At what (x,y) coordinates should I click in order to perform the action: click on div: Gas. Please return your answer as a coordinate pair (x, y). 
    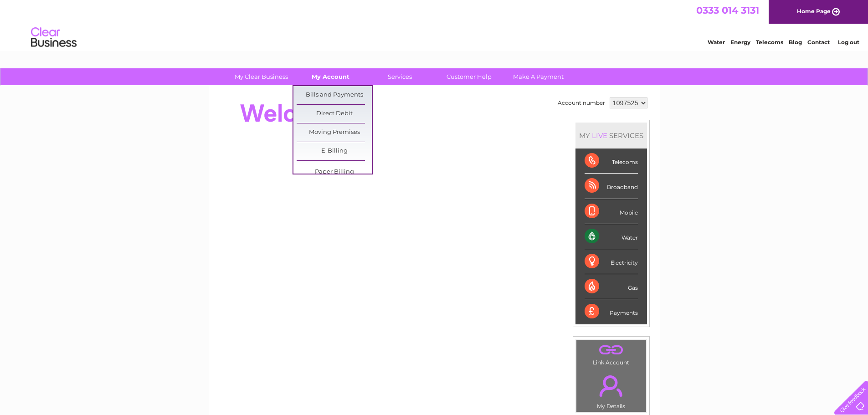
    Looking at the image, I should click on (611, 286).